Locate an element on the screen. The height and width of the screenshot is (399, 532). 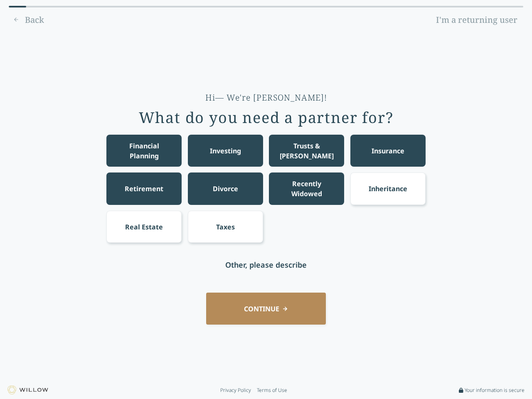
div: Retirement is located at coordinates (144, 189).